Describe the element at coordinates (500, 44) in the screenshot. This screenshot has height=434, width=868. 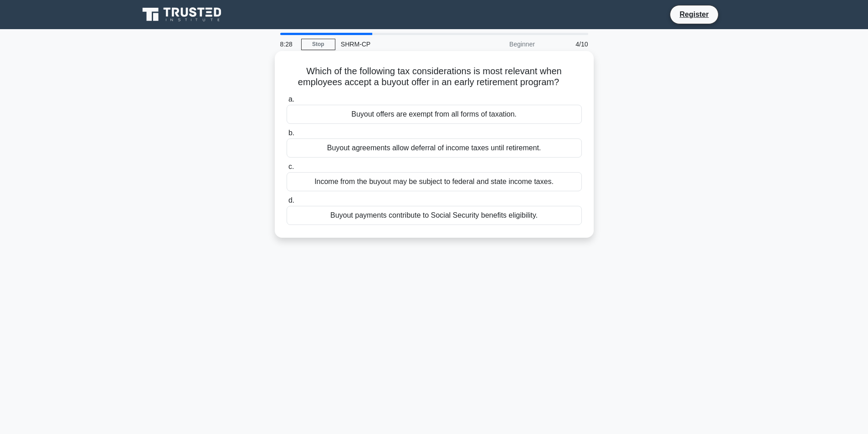
I see `div: Beginner` at that location.